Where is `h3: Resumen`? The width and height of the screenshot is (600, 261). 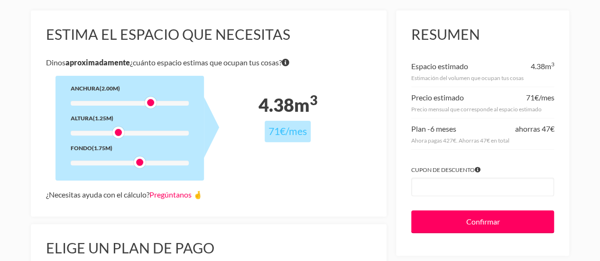 h3: Resumen is located at coordinates (482, 35).